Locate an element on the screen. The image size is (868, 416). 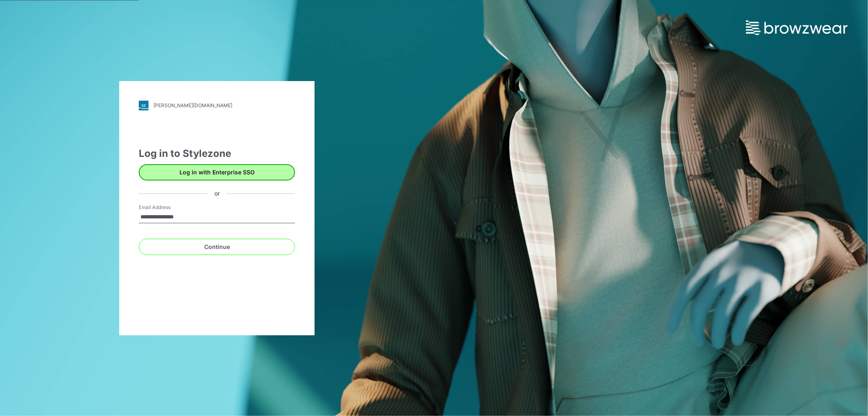
button: Log in with Enterprise SSO is located at coordinates (217, 172).